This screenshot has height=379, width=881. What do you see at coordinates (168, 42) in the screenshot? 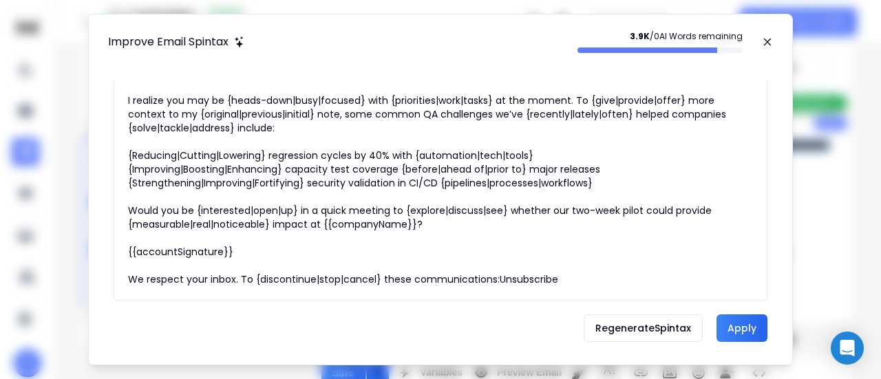
I see `h1: Improve Email Spintax` at bounding box center [168, 42].